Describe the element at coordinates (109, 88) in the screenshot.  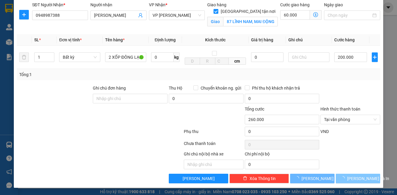
I see `label: Ghi chú đơn hàng` at that location.